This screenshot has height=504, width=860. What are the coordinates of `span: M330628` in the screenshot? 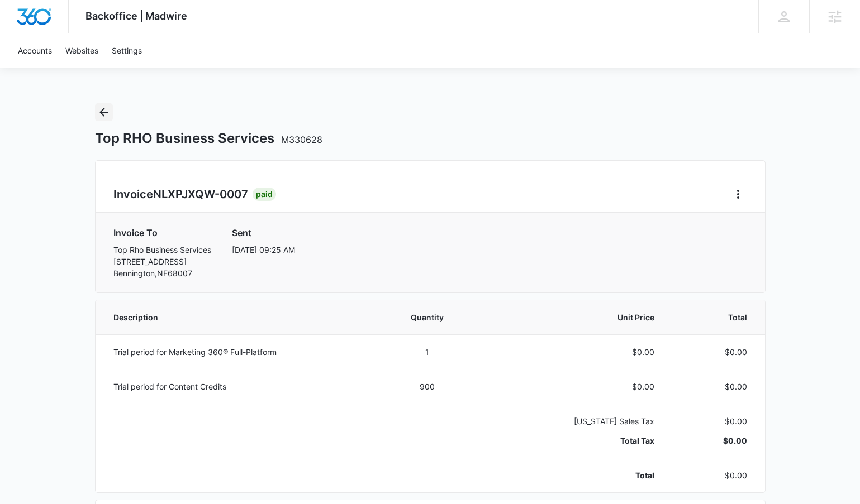 It's located at (302, 139).